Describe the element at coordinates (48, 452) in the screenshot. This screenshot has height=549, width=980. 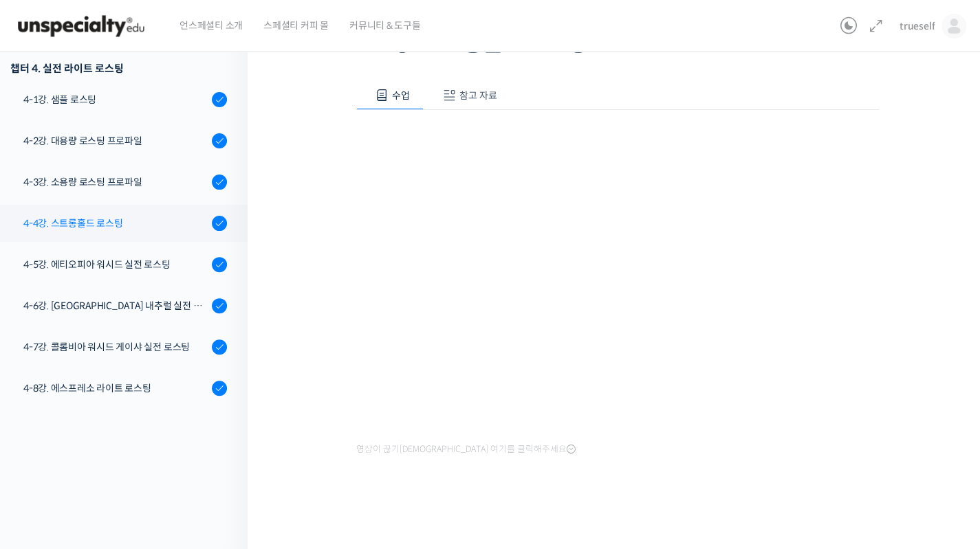
I see `a: 홈` at that location.